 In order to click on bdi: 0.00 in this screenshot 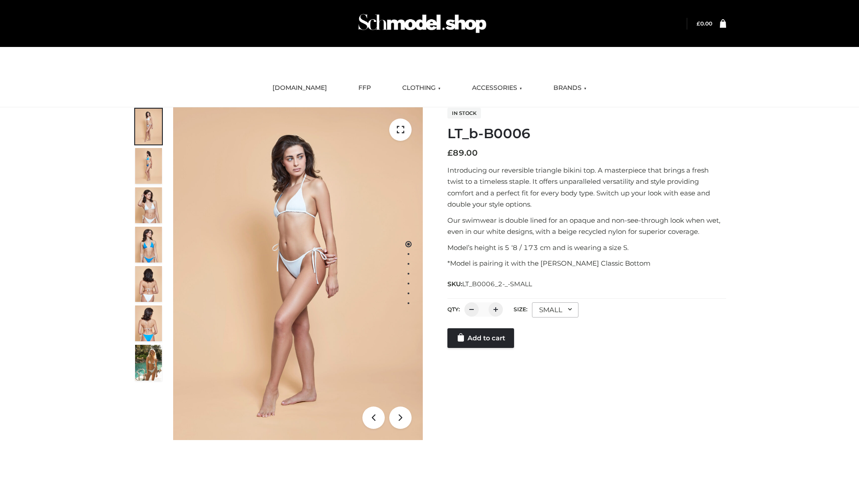, I will do `click(704, 23)`.